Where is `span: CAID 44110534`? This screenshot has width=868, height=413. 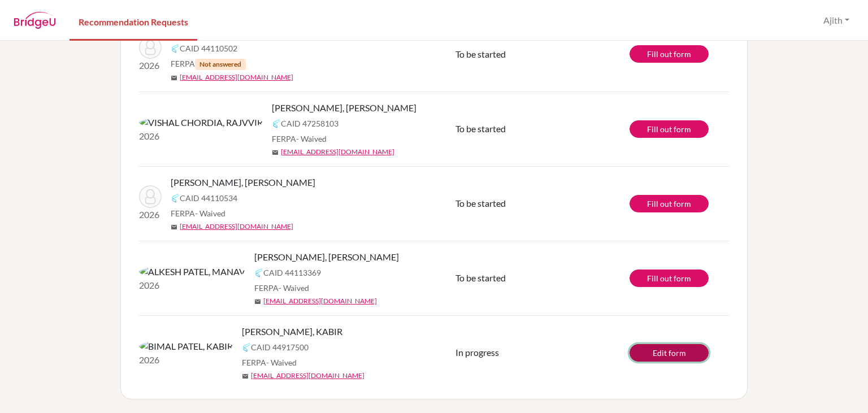
span: CAID 44110534 is located at coordinates (208, 198).